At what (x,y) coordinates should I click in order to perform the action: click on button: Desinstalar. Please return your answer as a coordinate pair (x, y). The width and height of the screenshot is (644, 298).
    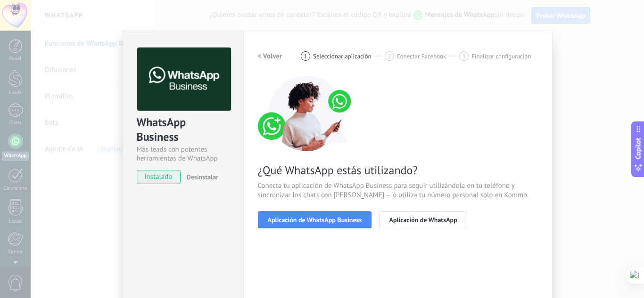
    Looking at the image, I should click on (200, 177).